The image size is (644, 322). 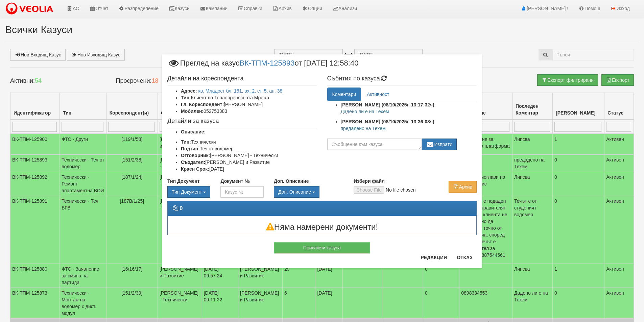 What do you see at coordinates (202, 105) in the screenshot?
I see `b: Гл. Кореспондент:` at bounding box center [202, 105].